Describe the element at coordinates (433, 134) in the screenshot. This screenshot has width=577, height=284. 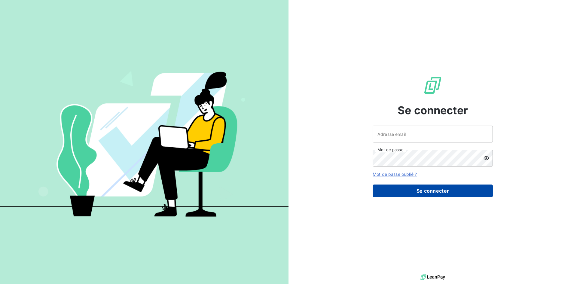
I see `input: placeholder` at that location.